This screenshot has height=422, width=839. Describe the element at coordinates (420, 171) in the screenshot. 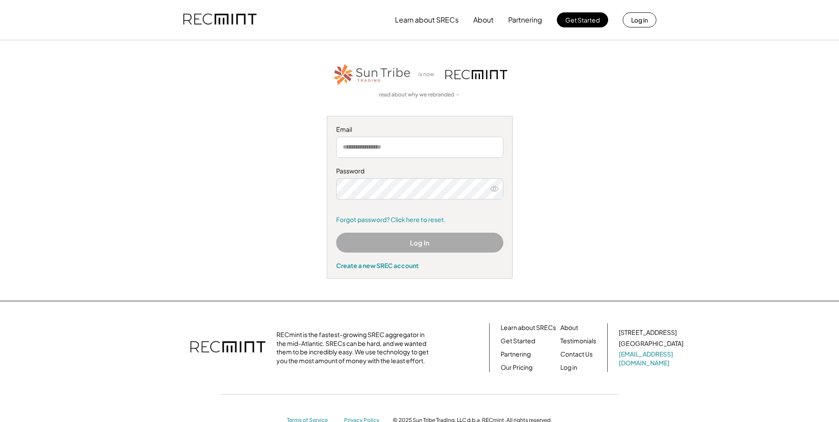

I see `div: Password` at that location.